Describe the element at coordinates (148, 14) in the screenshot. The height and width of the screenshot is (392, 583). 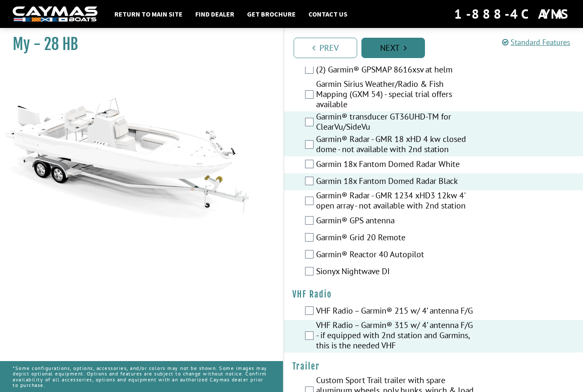
I see `a: Return to main site` at that location.